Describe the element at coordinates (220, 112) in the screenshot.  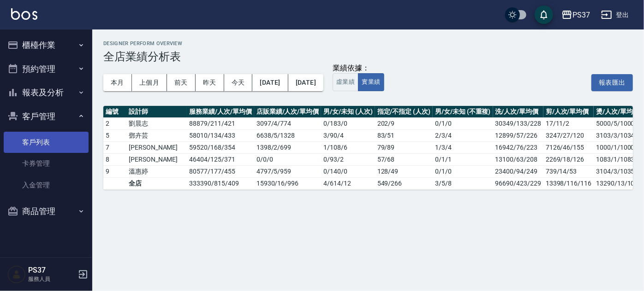
I see `th: 服務業績/人次/單均價` at that location.